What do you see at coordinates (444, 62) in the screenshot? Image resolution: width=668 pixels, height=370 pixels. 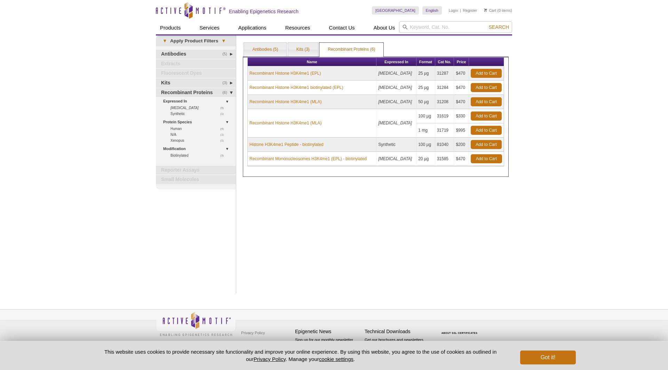 I see `th: Cat No.` at bounding box center [444, 62].